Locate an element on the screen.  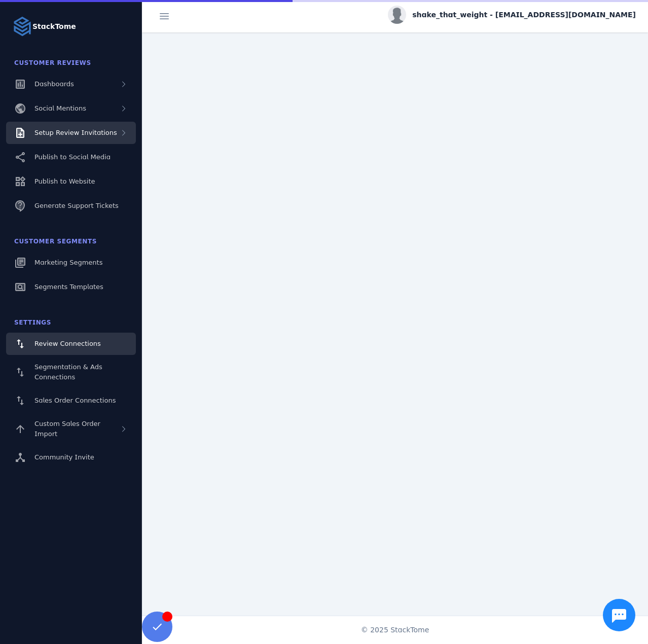
span: Segments Templates is located at coordinates (69, 287).